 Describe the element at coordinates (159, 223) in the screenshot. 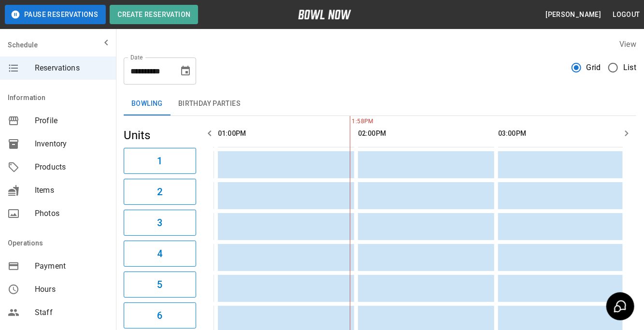

I see `h6: 3` at that location.